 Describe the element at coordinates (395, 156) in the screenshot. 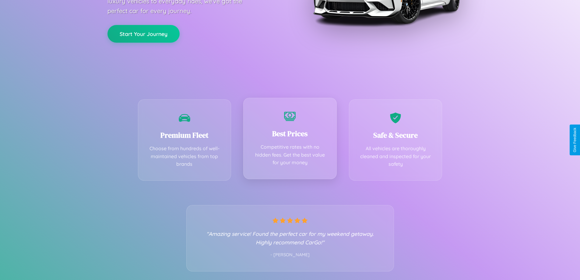

I see `p: All vehicles are thoroughly cleaned and inspected for your safety` at that location.